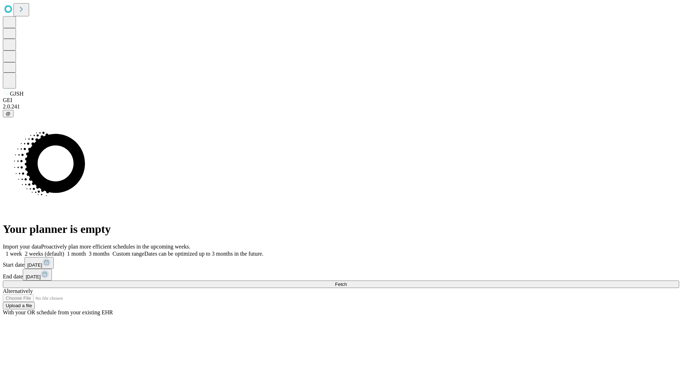 This screenshot has height=384, width=682. What do you see at coordinates (128, 253) in the screenshot?
I see `span: Custom range` at bounding box center [128, 253].